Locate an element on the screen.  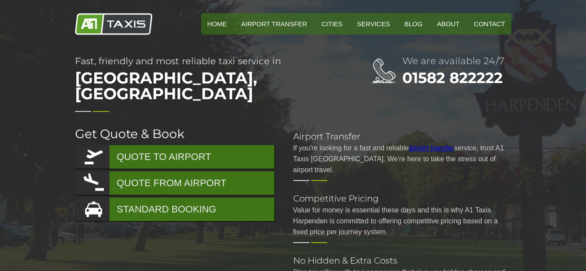
h2: Competitive Pricing is located at coordinates (403, 198).